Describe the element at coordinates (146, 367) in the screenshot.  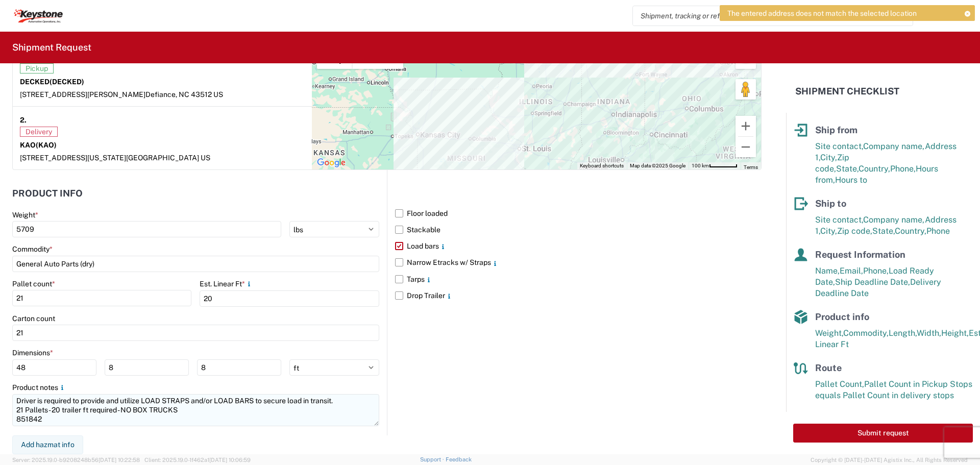
I see `input: W` at that location.